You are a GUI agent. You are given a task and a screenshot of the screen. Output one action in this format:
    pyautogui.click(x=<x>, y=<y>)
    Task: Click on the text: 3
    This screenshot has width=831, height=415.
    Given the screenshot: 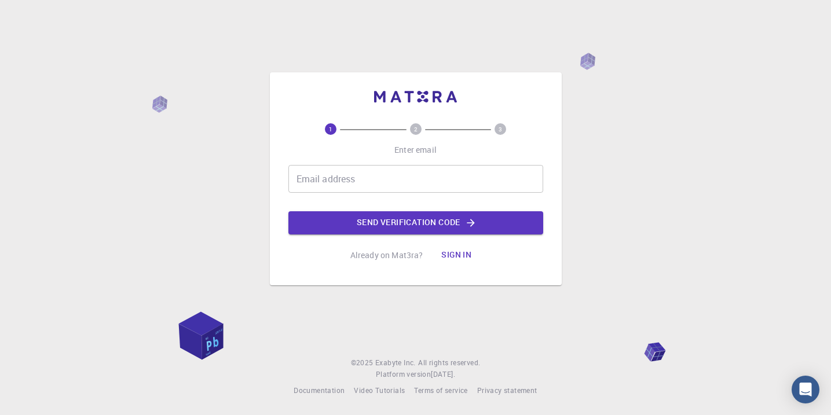 What is the action you would take?
    pyautogui.click(x=500, y=129)
    